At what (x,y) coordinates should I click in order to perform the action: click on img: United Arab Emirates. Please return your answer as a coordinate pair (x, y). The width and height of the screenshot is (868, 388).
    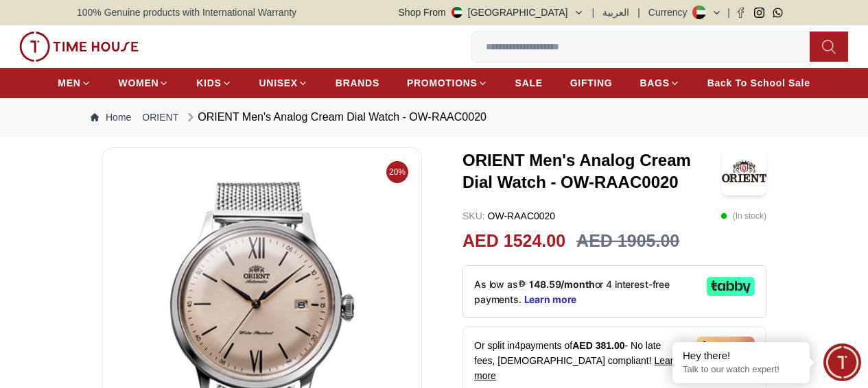
    Looking at the image, I should click on (457, 12).